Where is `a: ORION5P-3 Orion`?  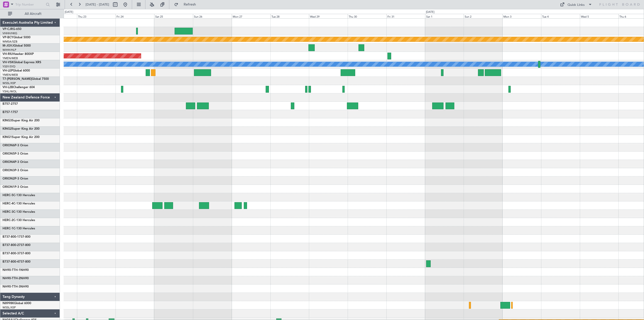 a: ORION5P-3 Orion is located at coordinates (15, 154).